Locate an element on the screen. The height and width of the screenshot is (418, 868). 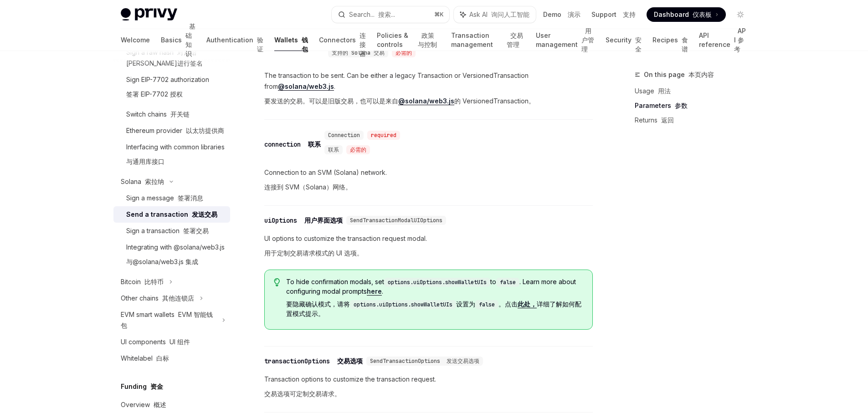
font: 要隐藏确认模式，请将 设置为 。点击 详细了解如何配置模式提示。 is located at coordinates (434, 308).